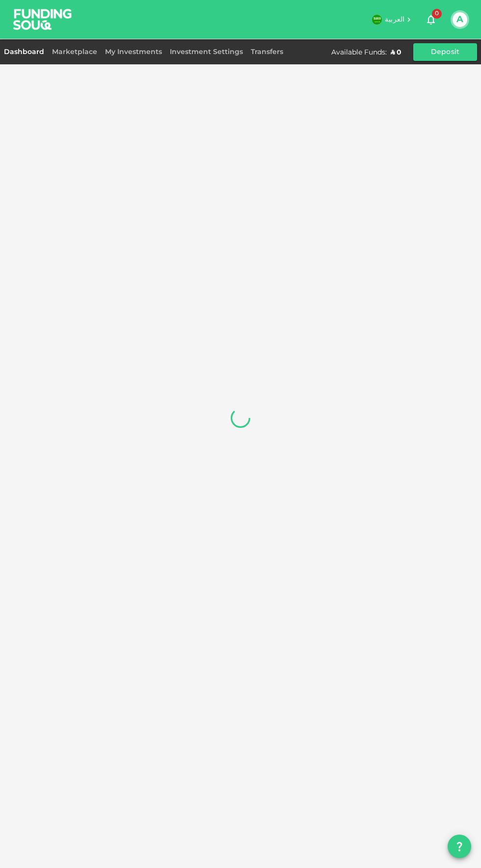 Image resolution: width=481 pixels, height=868 pixels. I want to click on button: question, so click(459, 847).